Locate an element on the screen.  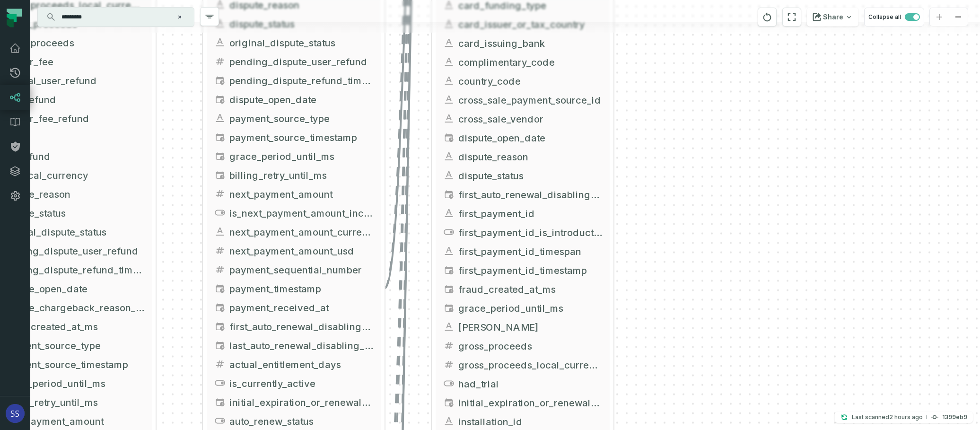
button: first_payment_id is located at coordinates (523, 213).